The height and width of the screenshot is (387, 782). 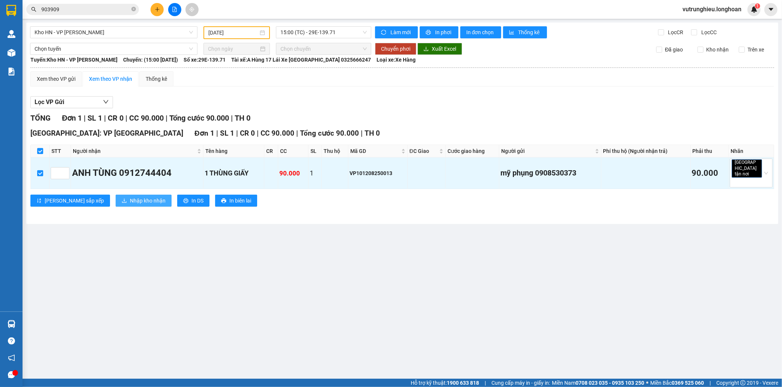 I want to click on span: plus, so click(x=157, y=9).